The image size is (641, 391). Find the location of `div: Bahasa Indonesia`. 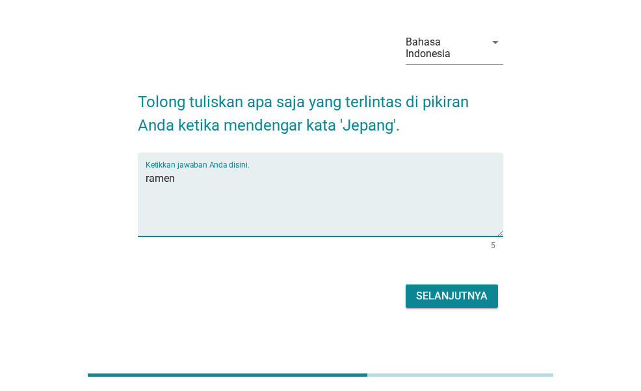

div: Bahasa Indonesia is located at coordinates (441, 48).